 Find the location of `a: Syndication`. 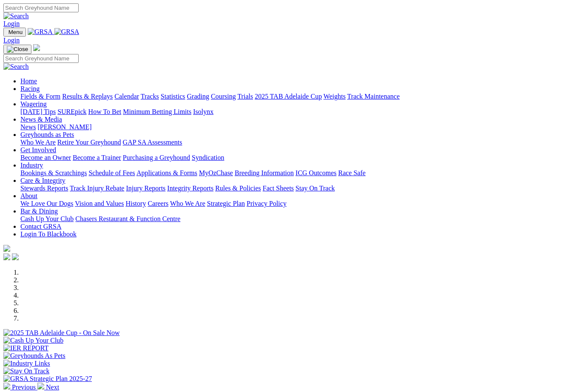

a: Syndication is located at coordinates (208, 157).